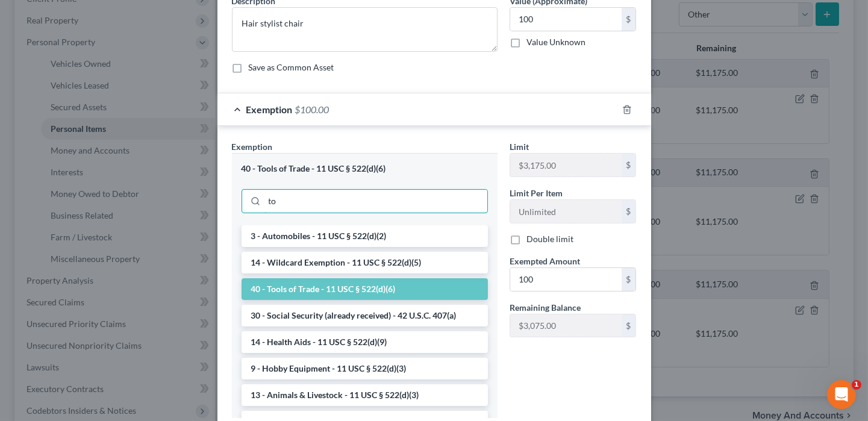 This screenshot has width=868, height=421. What do you see at coordinates (364, 236) in the screenshot?
I see `li: 3 - Automobiles - 11 USC § 522(d)(2)` at bounding box center [364, 236].